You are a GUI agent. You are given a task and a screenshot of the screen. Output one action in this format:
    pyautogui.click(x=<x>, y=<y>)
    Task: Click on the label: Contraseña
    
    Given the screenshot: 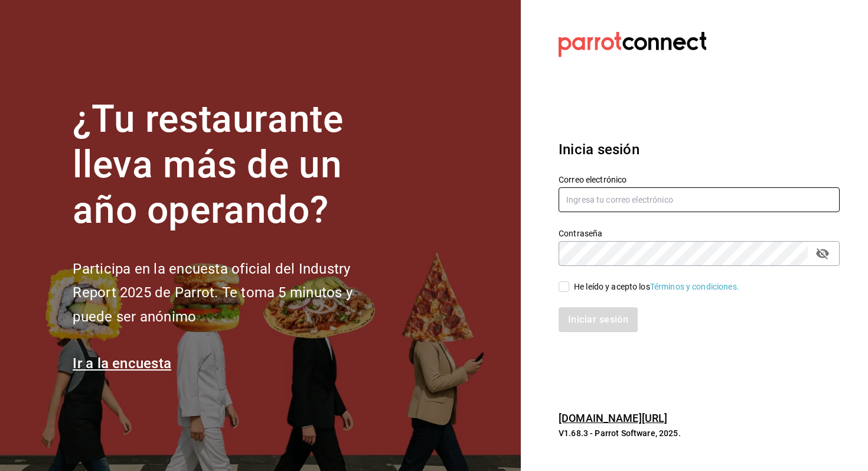 What is the action you would take?
    pyautogui.click(x=699, y=233)
    